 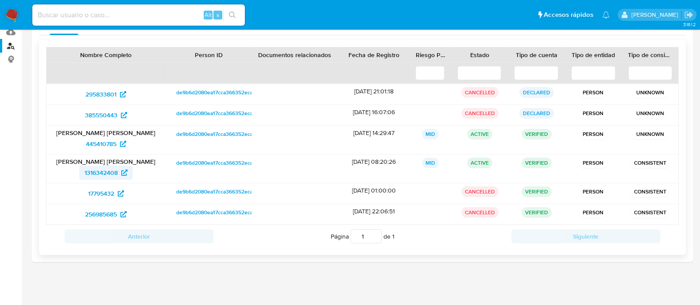 I want to click on button: search-icon, so click(x=232, y=15).